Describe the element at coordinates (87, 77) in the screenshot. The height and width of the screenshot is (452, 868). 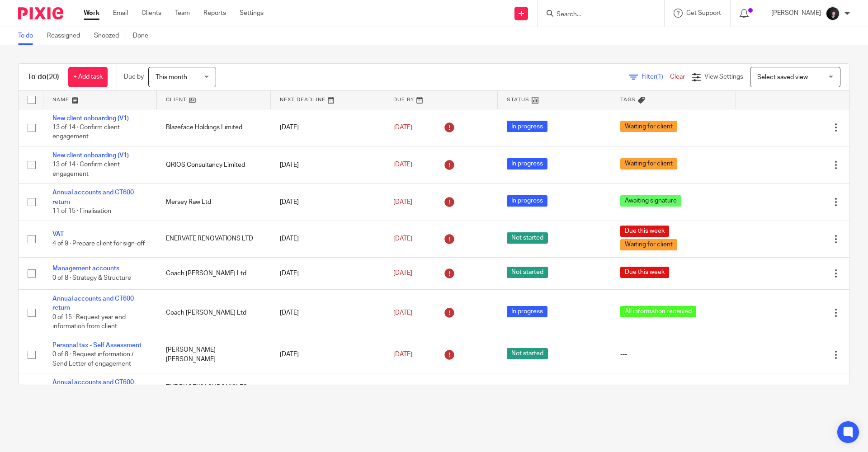
I see `a: + Add task` at that location.